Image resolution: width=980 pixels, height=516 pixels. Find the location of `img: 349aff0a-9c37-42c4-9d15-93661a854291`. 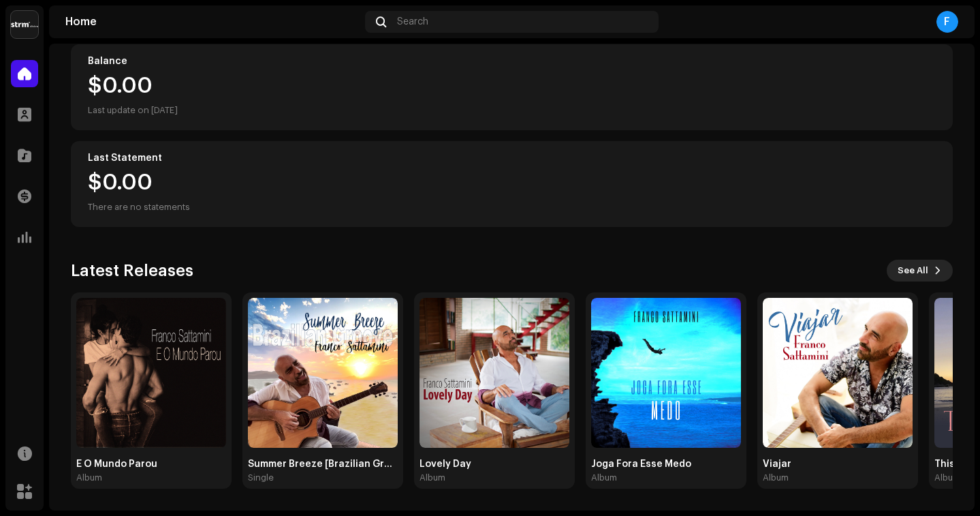

img: 349aff0a-9c37-42c4-9d15-93661a854291 is located at coordinates (323, 373).